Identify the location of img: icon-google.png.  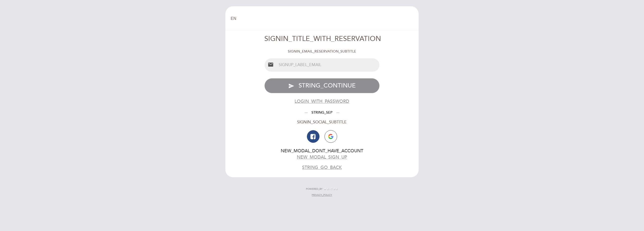
(331, 137).